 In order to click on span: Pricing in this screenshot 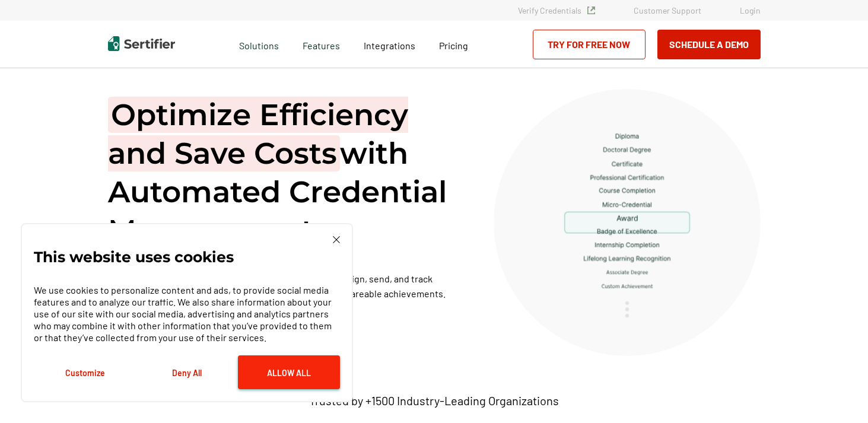, I will do `click(454, 45)`.